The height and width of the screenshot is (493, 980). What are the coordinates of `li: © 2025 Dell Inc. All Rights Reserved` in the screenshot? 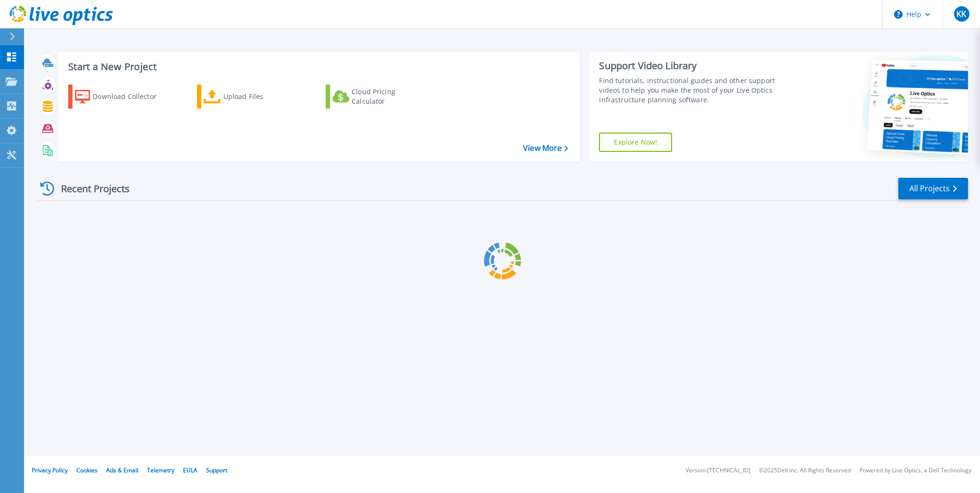 It's located at (804, 471).